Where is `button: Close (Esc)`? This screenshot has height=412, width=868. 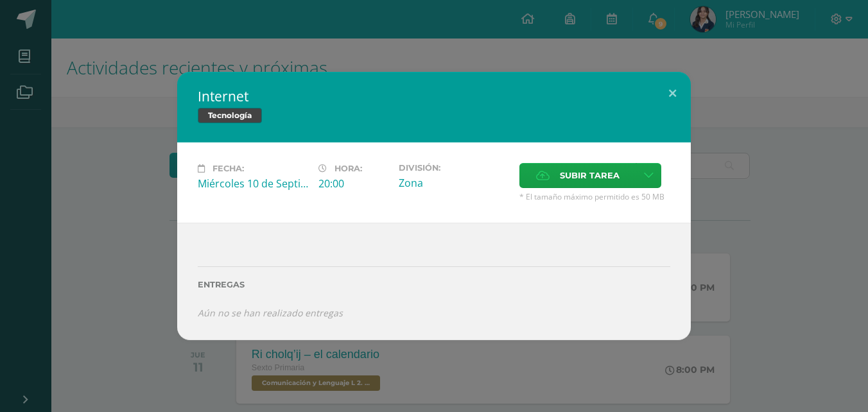
button: Close (Esc) is located at coordinates (672, 94).